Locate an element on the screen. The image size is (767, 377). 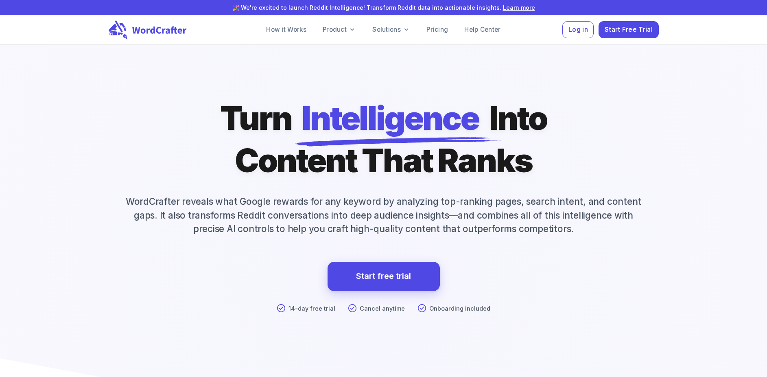
span: Log in is located at coordinates (578, 30).